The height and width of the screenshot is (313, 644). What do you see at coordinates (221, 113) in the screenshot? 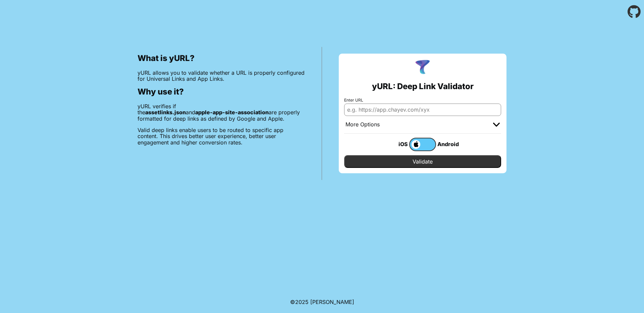
I see `p: yURL verifies if the and are properly formatted for deep links as defined by Google and Apple.` at bounding box center [221, 113].